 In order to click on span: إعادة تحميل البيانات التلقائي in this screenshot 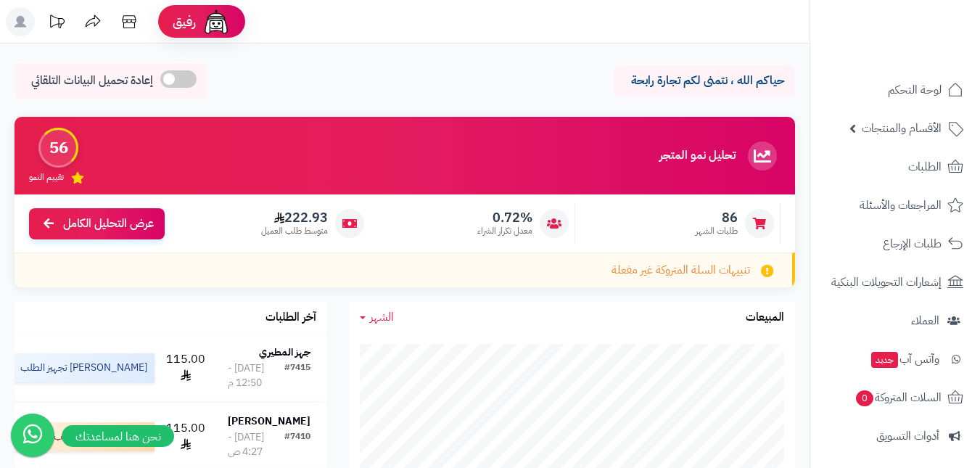, I will do `click(92, 81)`.